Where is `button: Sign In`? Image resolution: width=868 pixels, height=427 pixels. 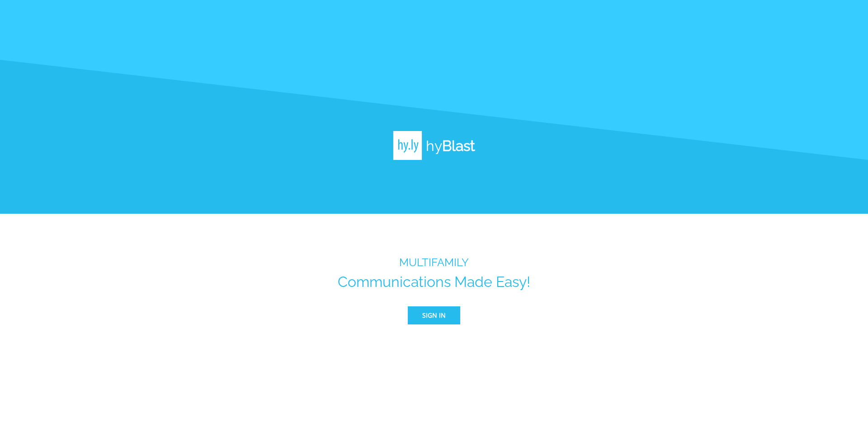
button: Sign In is located at coordinates (434, 315).